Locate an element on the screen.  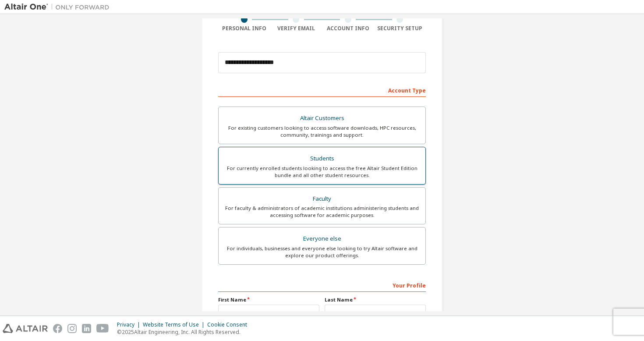
div: For individuals, businesses and everyone else looking to try Altair software and explore our prod... is located at coordinates (322, 252).